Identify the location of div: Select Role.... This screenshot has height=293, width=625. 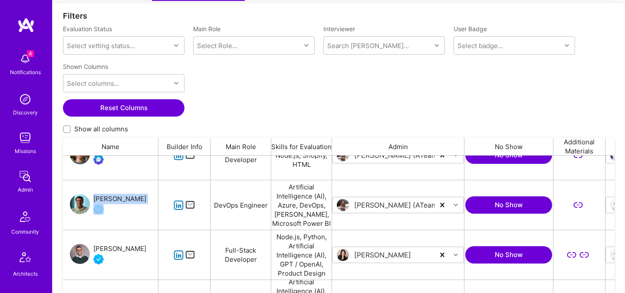
(217, 46).